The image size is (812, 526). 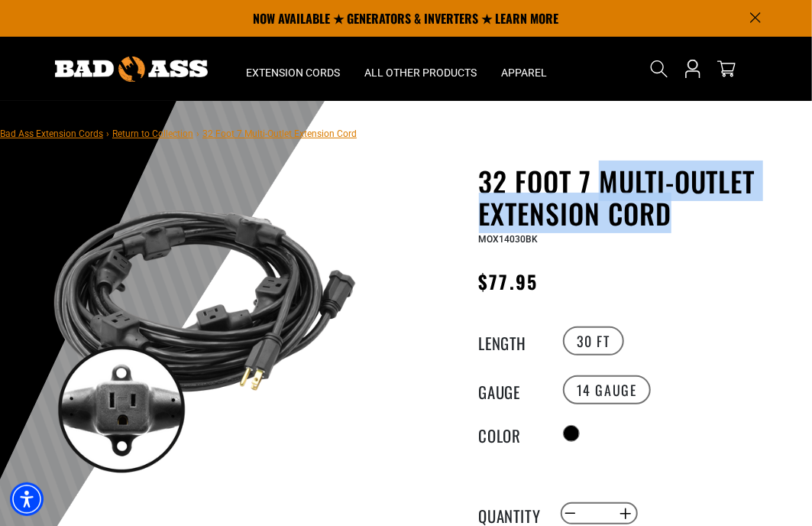 What do you see at coordinates (153, 134) in the screenshot?
I see `a: Return to Collection` at bounding box center [153, 134].